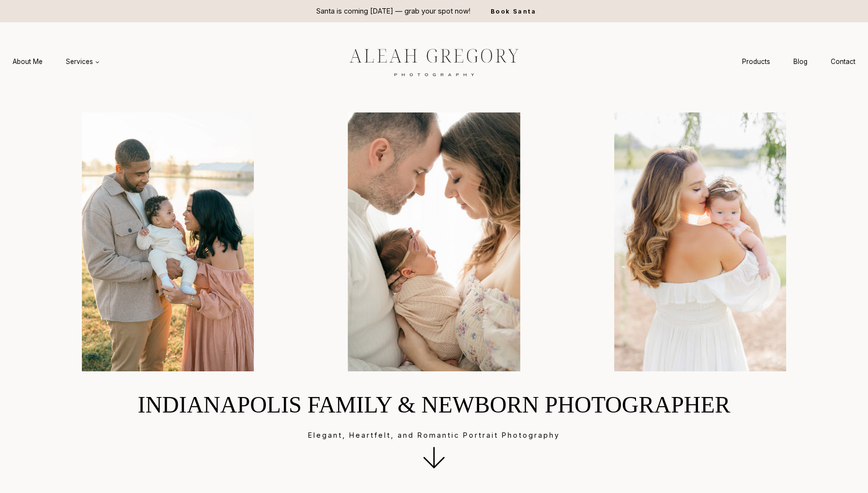  What do you see at coordinates (56, 61) in the screenshot?
I see `nav: Primary` at bounding box center [56, 61].